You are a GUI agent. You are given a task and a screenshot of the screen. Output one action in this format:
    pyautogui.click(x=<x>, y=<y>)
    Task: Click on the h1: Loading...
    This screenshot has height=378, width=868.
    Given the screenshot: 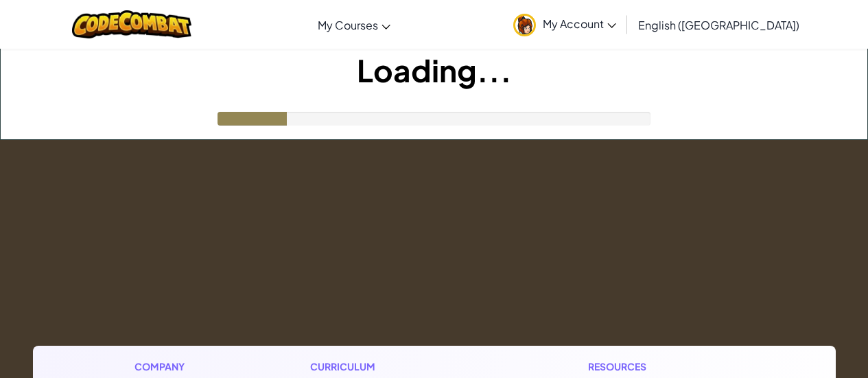 What is the action you would take?
    pyautogui.click(x=434, y=70)
    